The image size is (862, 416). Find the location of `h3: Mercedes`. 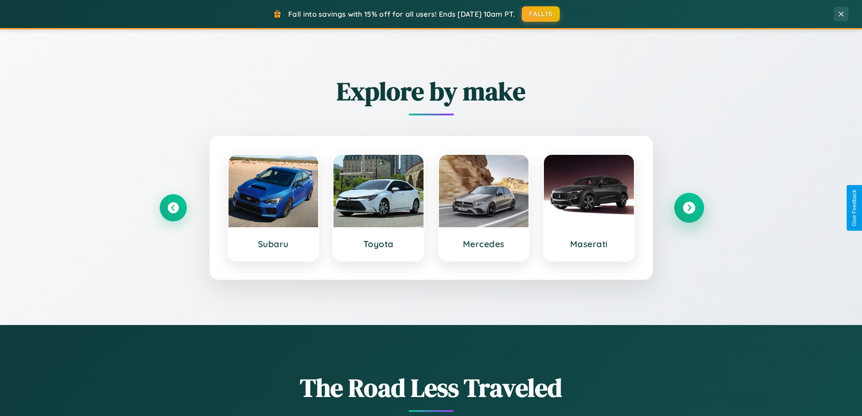

h3: Mercedes is located at coordinates (483, 244).